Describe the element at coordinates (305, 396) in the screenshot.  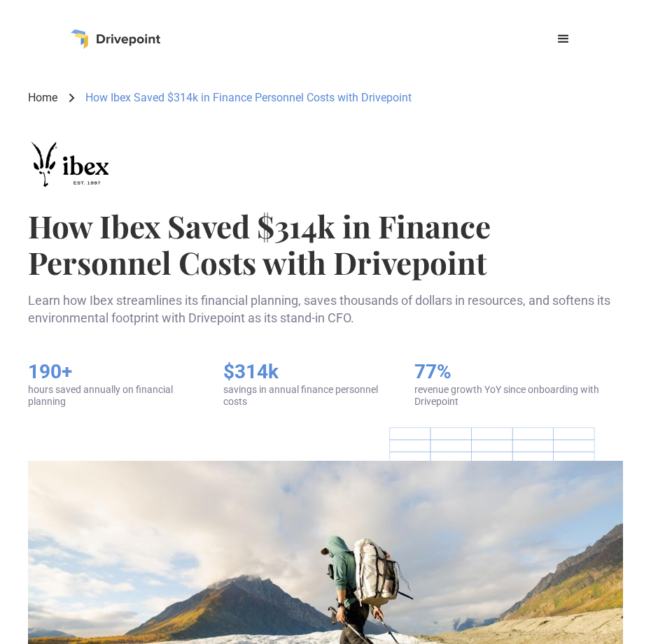
I see `div: savings in annual finance personnel costs` at that location.